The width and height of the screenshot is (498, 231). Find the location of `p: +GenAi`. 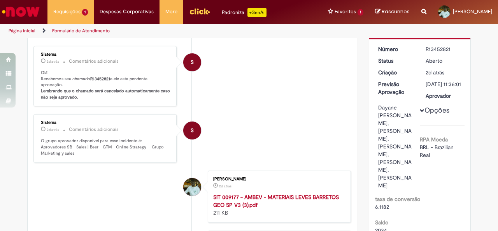

p: +GenAi is located at coordinates (257, 12).